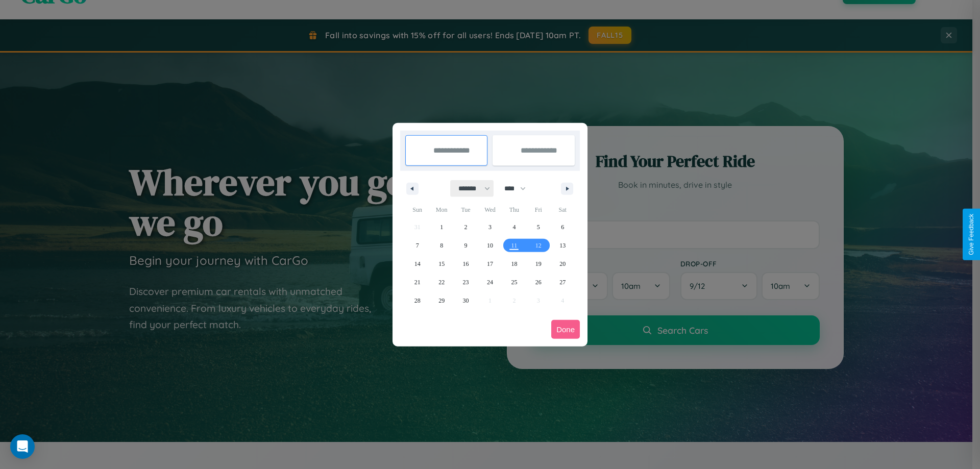 The height and width of the screenshot is (469, 980). Describe the element at coordinates (489, 264) in the screenshot. I see `button: 17` at that location.